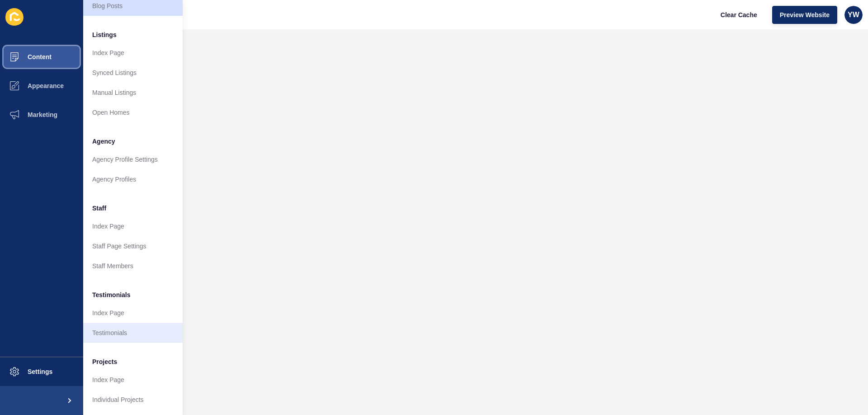 This screenshot has height=415, width=868. I want to click on a: Agency Profiles, so click(133, 179).